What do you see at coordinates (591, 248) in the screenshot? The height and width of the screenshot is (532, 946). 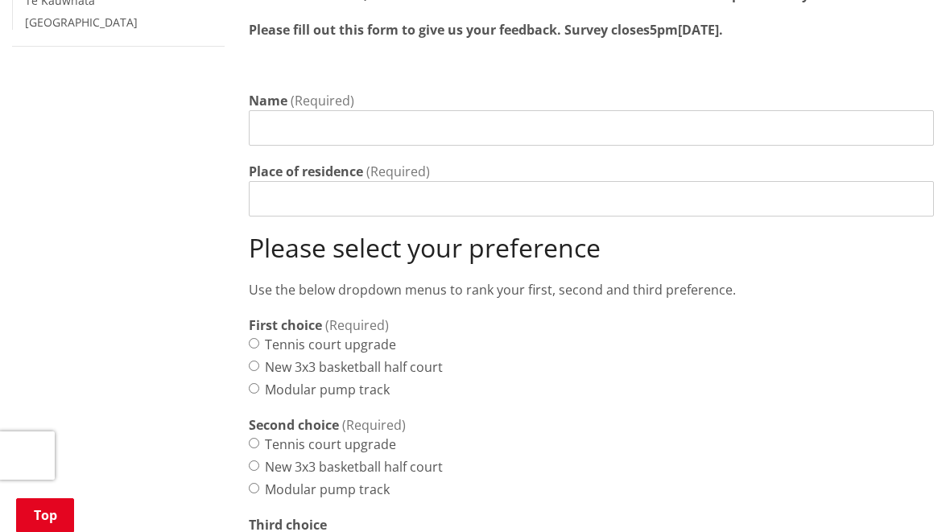 I see `h2: Please select your preference` at bounding box center [591, 248].